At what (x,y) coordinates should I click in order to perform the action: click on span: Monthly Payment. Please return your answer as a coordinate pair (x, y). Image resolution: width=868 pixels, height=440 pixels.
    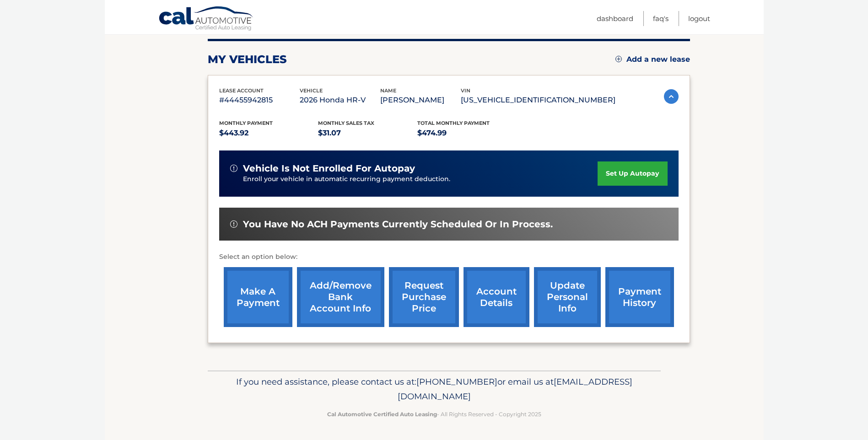
    Looking at the image, I should click on (246, 123).